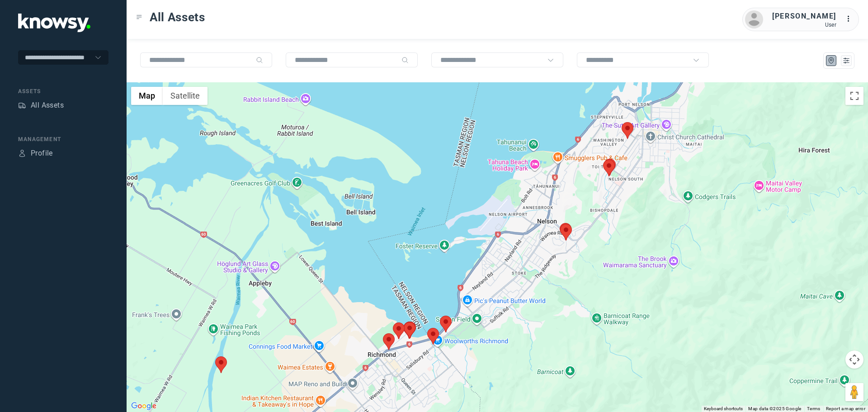  Describe the element at coordinates (723, 409) in the screenshot. I see `button: Keyboard shortcuts` at that location.